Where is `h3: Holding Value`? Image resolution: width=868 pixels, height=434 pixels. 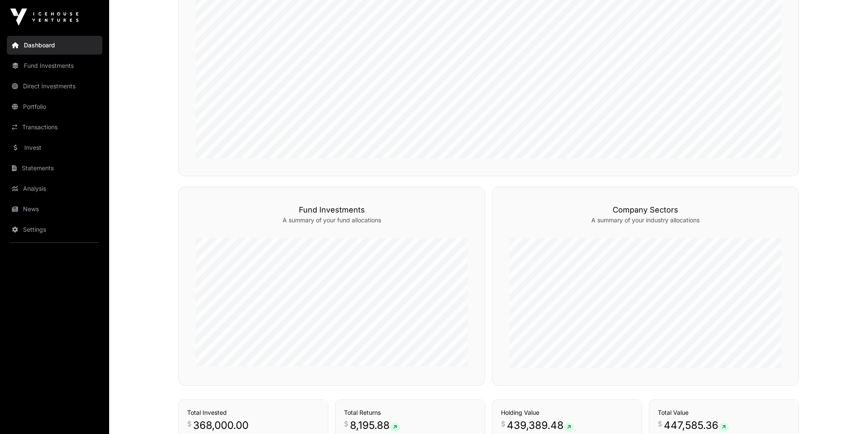
h3: Holding Value is located at coordinates (567, 413).